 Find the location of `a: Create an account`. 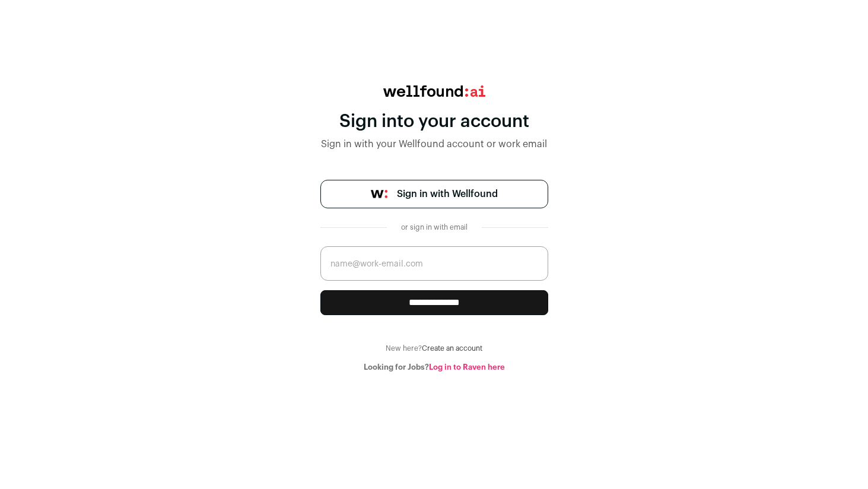

a: Create an account is located at coordinates (452, 348).